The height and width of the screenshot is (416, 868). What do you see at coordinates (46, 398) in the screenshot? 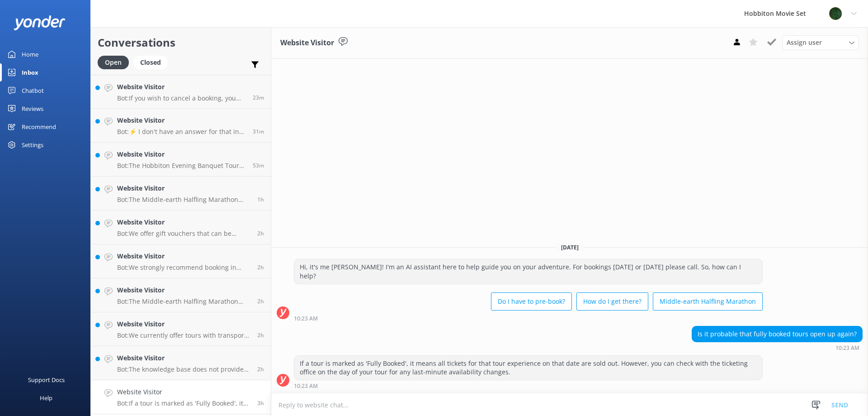
I see `div: Help` at bounding box center [46, 398].